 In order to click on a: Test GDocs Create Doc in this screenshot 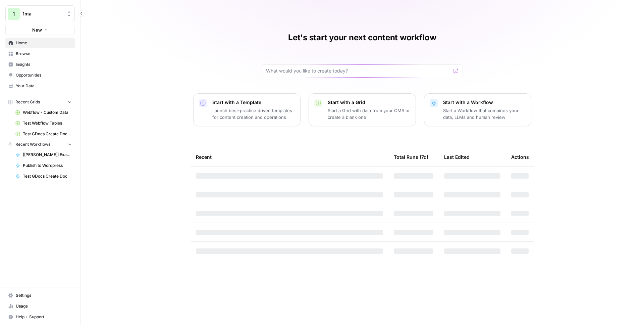, I will do `click(43, 176)`.